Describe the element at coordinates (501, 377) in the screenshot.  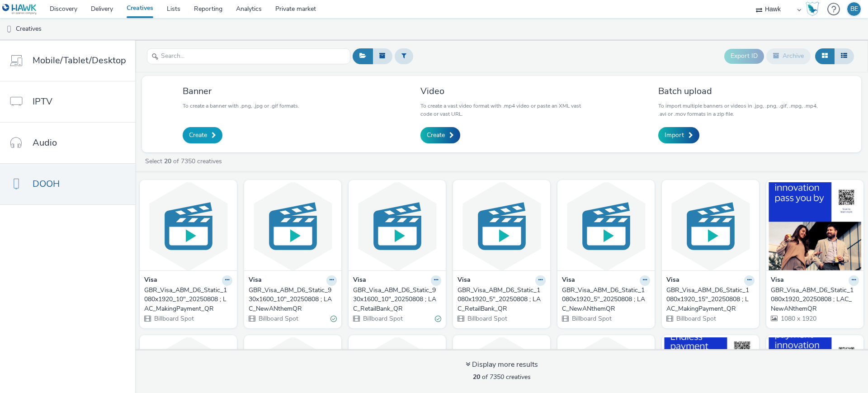
I see `span: of 7350 creatives` at that location.